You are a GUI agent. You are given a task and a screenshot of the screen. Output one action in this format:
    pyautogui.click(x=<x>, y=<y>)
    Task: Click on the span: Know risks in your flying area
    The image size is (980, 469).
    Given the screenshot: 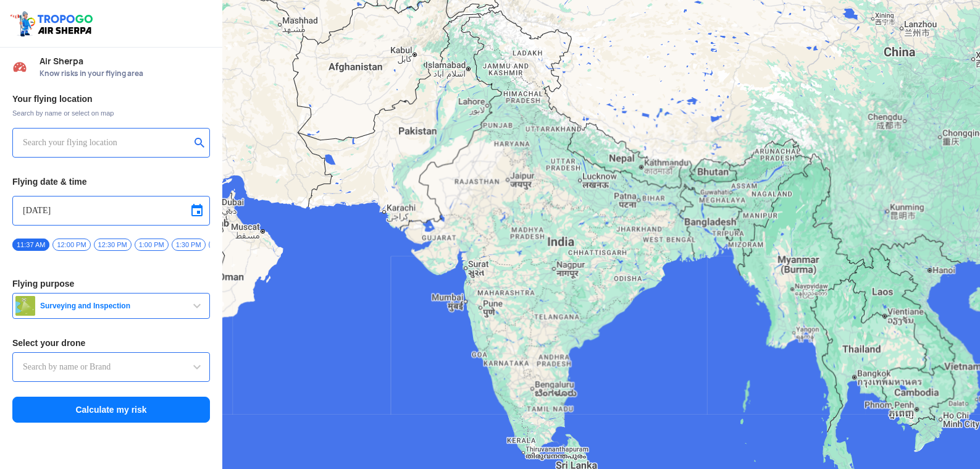 What is the action you would take?
    pyautogui.click(x=125, y=73)
    